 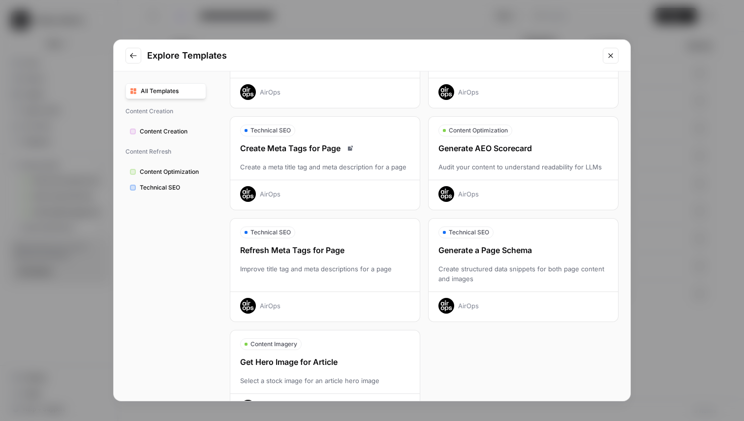 I want to click on button: Technical SEO, so click(x=166, y=188).